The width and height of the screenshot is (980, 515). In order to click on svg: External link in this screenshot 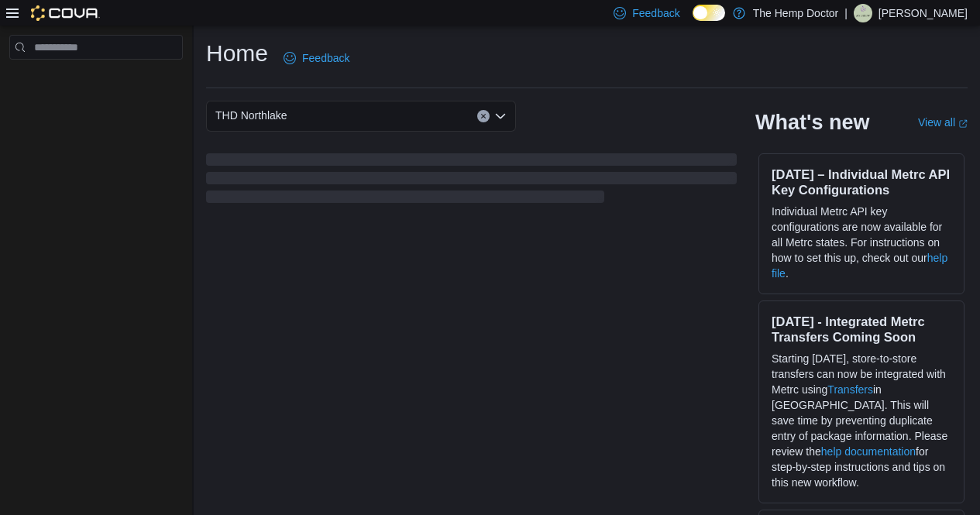, I will do `click(963, 124)`.